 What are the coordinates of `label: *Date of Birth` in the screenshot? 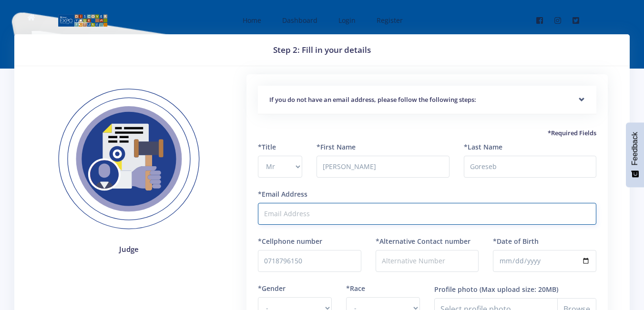 It's located at (516, 241).